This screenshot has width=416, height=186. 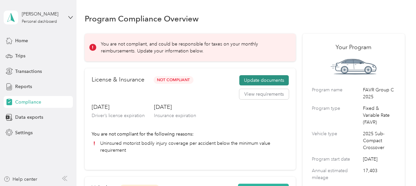 What do you see at coordinates (194, 48) in the screenshot?
I see `p: You are not compliant, and could be responsible for taxes on your monthly reimbursements. Update ...` at bounding box center [194, 48].